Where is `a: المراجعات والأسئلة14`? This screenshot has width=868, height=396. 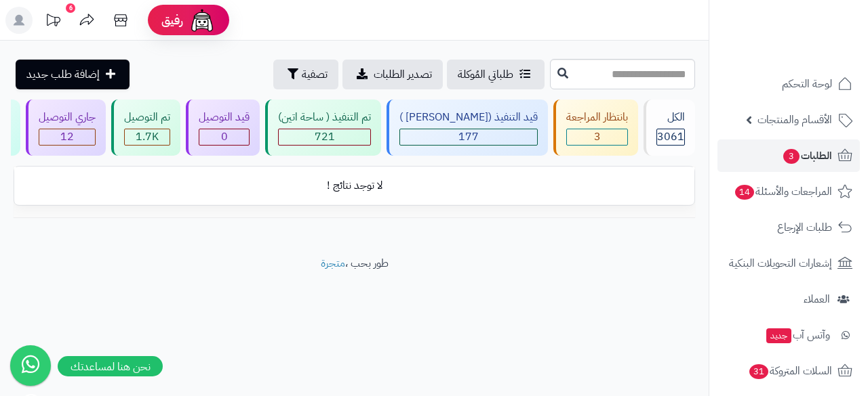
a: المراجعات والأسئلة14 is located at coordinates (789, 192).